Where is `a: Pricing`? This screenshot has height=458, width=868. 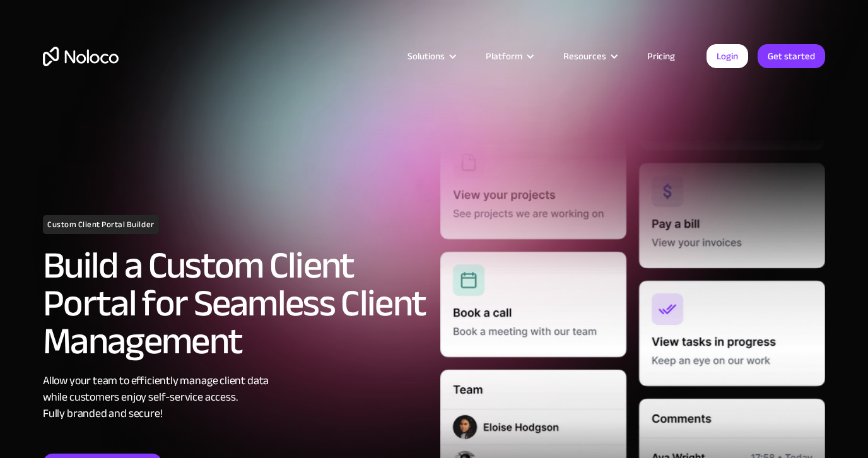 a: Pricing is located at coordinates (661, 56).